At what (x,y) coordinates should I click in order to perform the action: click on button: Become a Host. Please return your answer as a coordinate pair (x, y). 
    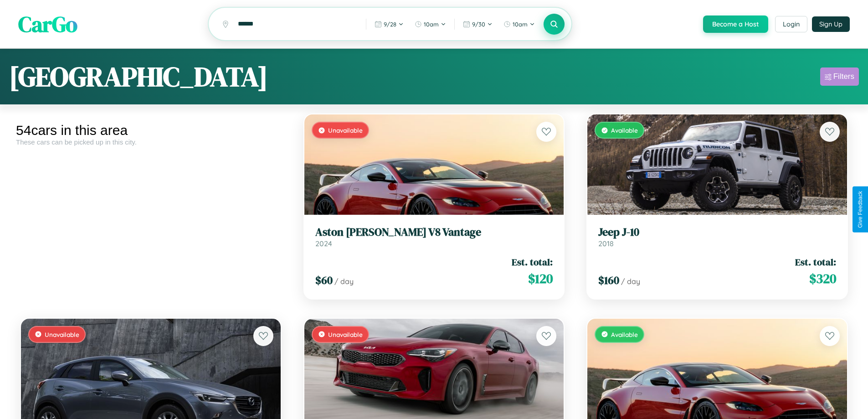
    Looking at the image, I should click on (735, 24).